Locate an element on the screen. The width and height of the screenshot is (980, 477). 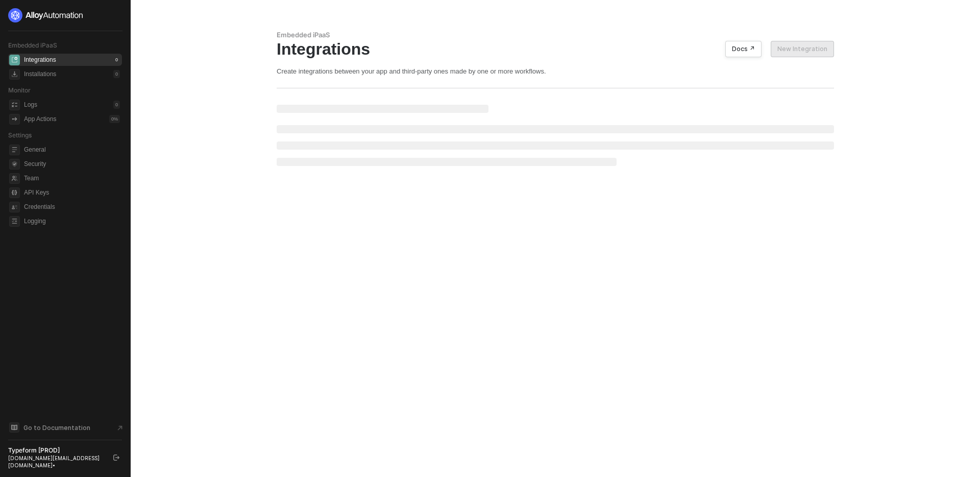
span: Security is located at coordinates (72, 164).